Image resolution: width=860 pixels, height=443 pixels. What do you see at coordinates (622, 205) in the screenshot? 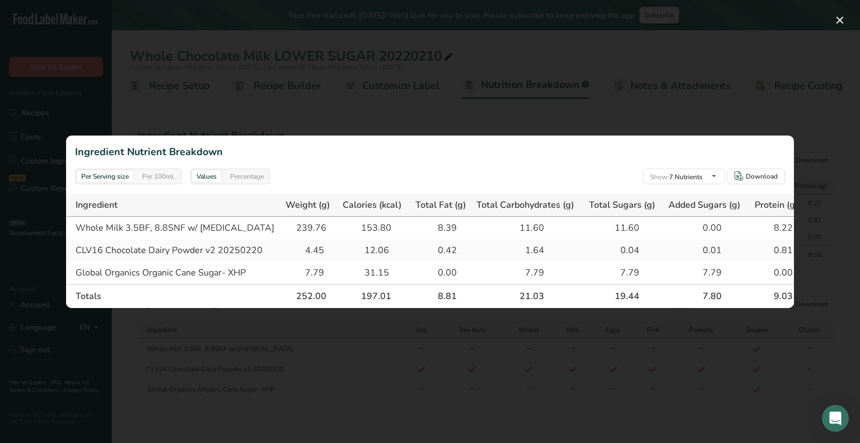
I see `span: Total Sugars (g)` at bounding box center [622, 205].